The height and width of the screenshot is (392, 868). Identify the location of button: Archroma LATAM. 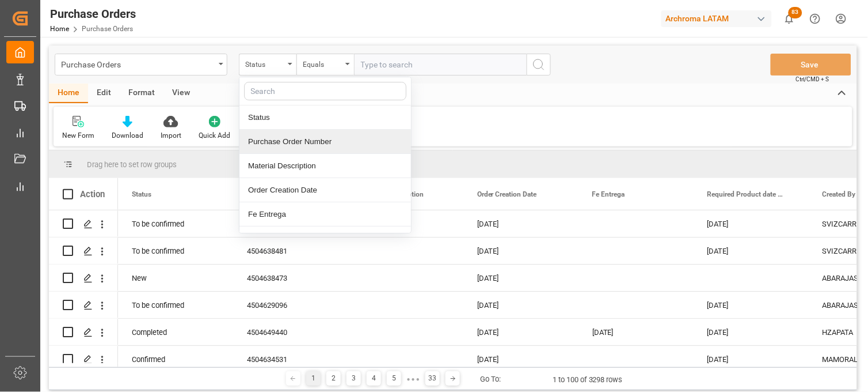
(719, 19).